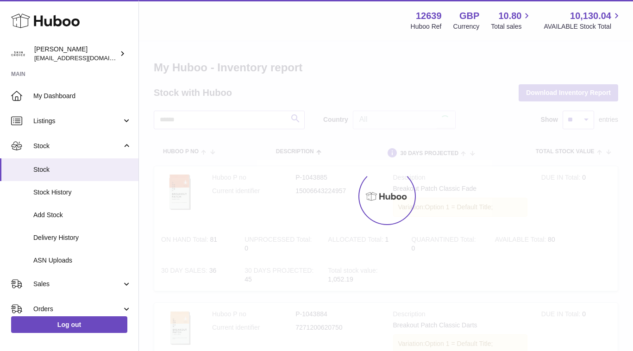  I want to click on strong: GBP, so click(469, 16).